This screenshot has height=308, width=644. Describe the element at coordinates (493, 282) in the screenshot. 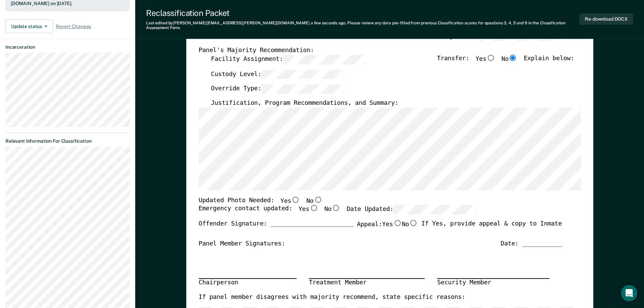

I see `div: Security Member` at that location.